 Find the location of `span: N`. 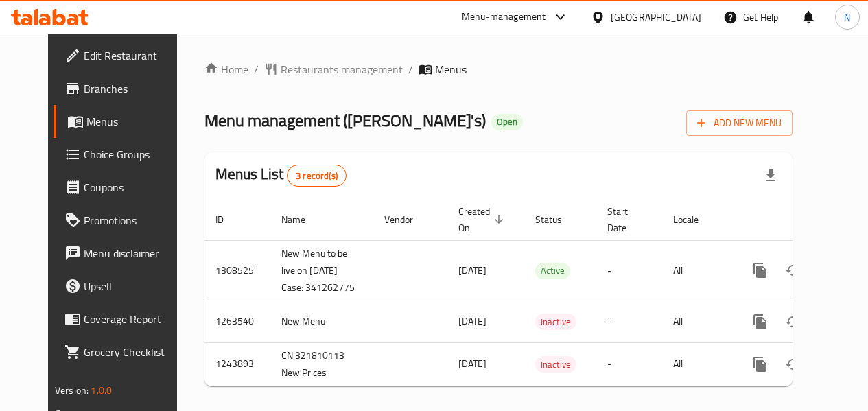

span: N is located at coordinates (846, 17).